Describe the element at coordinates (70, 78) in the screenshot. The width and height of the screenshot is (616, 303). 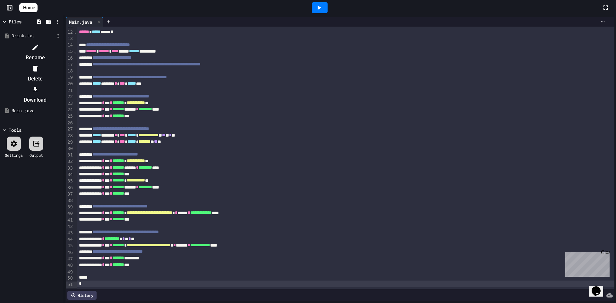
I see `div: 19` at that location.